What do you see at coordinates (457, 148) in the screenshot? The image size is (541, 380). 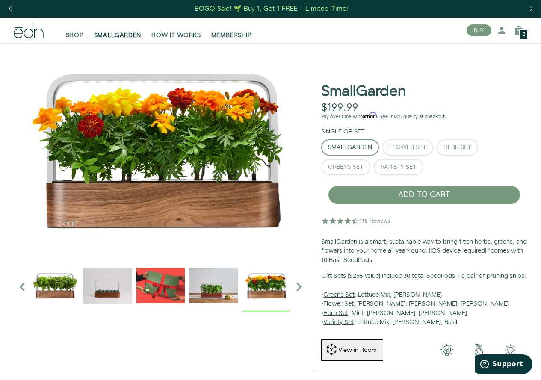 I see `div: Herb Set` at bounding box center [457, 148].